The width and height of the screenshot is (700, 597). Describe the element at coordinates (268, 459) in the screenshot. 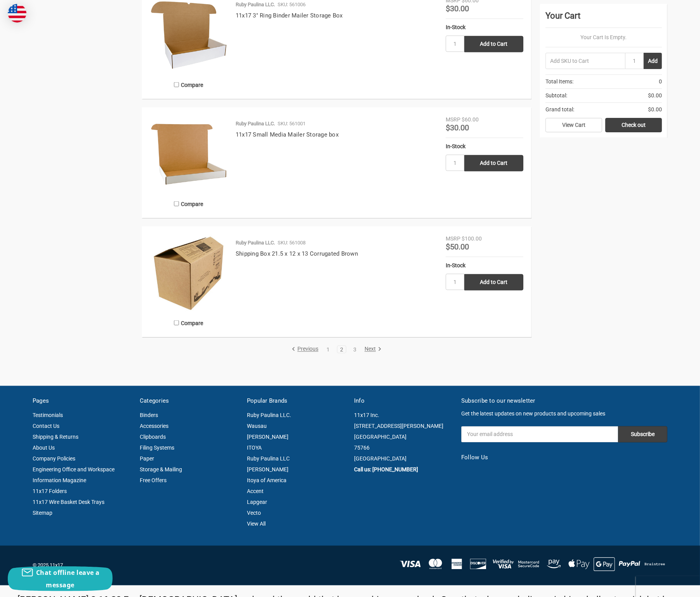

I see `a: Ruby Paulina LLC` at that location.